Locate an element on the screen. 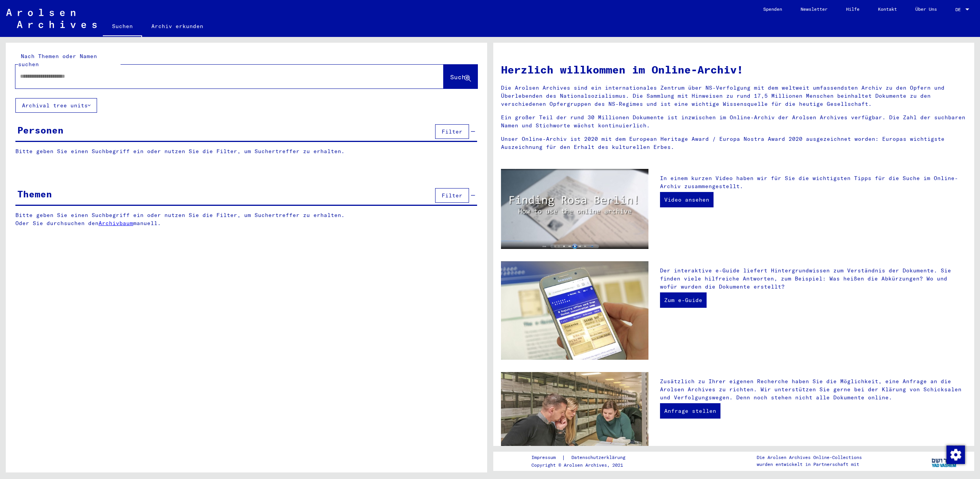 The image size is (980, 479). span: DE is located at coordinates (960, 10).